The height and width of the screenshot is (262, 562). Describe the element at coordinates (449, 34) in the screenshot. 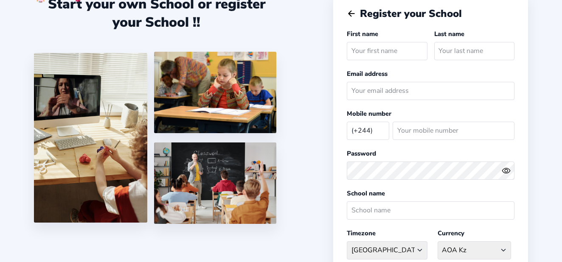

I see `label: Last name` at that location.